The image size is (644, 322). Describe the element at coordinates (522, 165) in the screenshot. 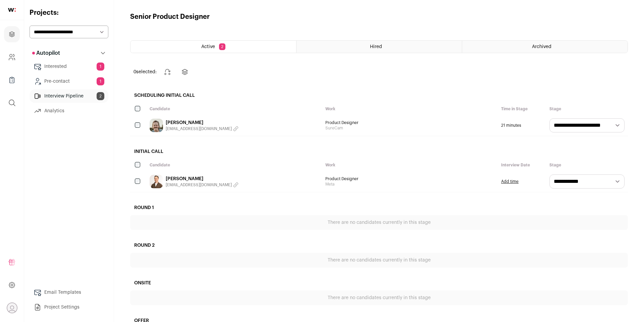

I see `div: Interview Date` at that location.